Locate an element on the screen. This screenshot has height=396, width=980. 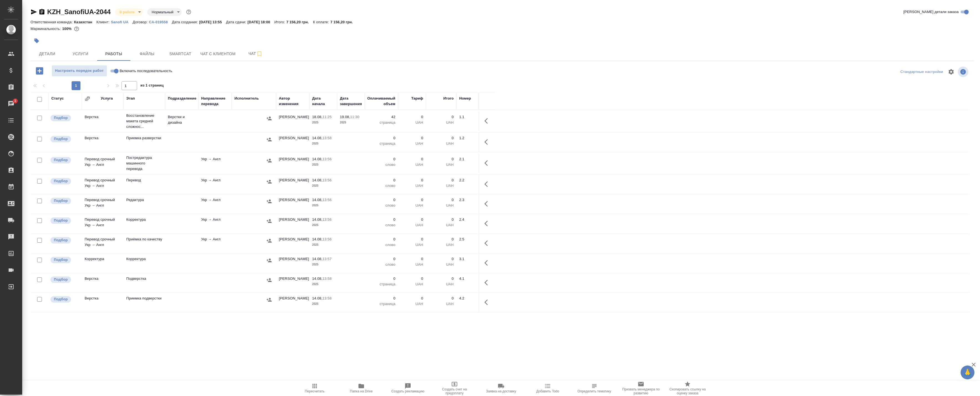
div: 4.1 is located at coordinates (468, 279).